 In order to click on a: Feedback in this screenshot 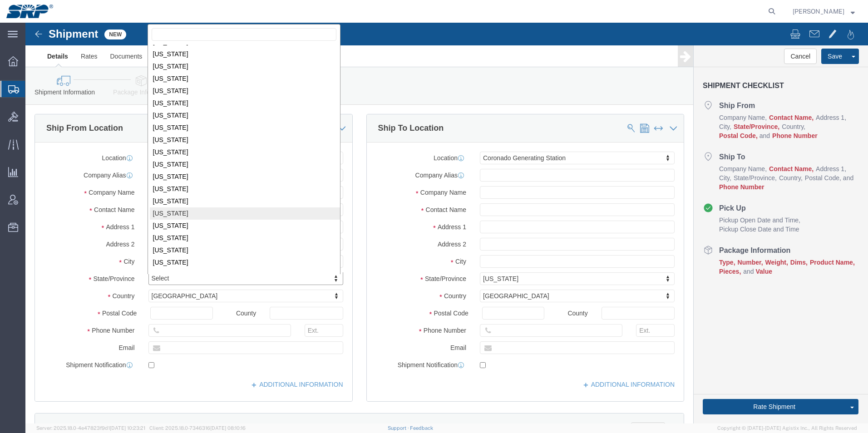, I will do `click(422, 428)`.